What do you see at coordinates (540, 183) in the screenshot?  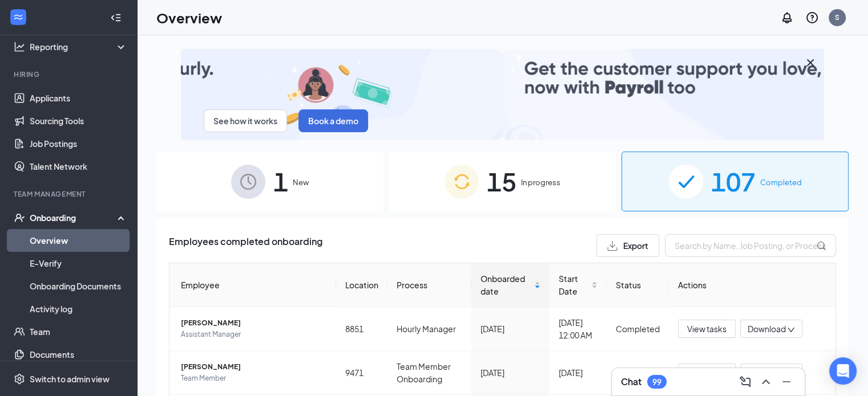 I see `span: In progress` at bounding box center [540, 183].